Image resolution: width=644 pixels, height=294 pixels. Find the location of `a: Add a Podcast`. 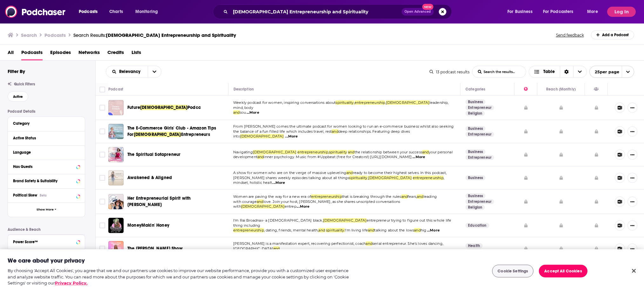

a: Add a Podcast is located at coordinates (612, 35).